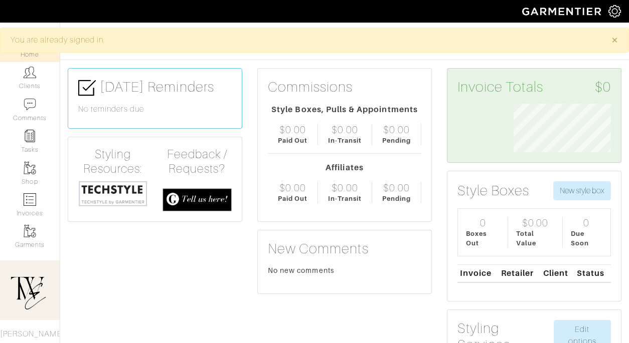 The width and height of the screenshot is (629, 343). I want to click on h4: Styling Resources:, so click(113, 162).